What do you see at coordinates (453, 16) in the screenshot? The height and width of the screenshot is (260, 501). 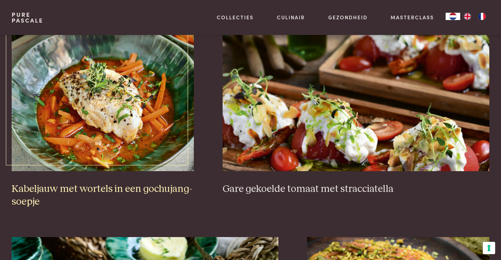 I see `div: Language` at bounding box center [453, 16].